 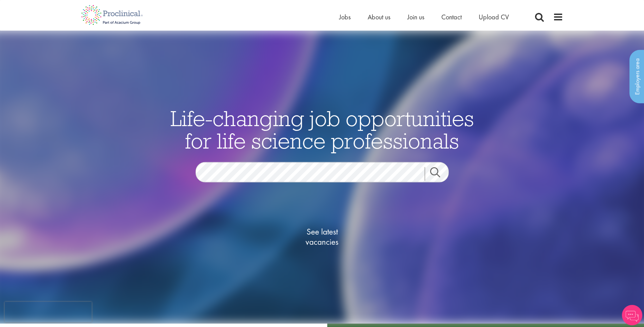 I want to click on span: See latest vacancies, so click(x=322, y=237).